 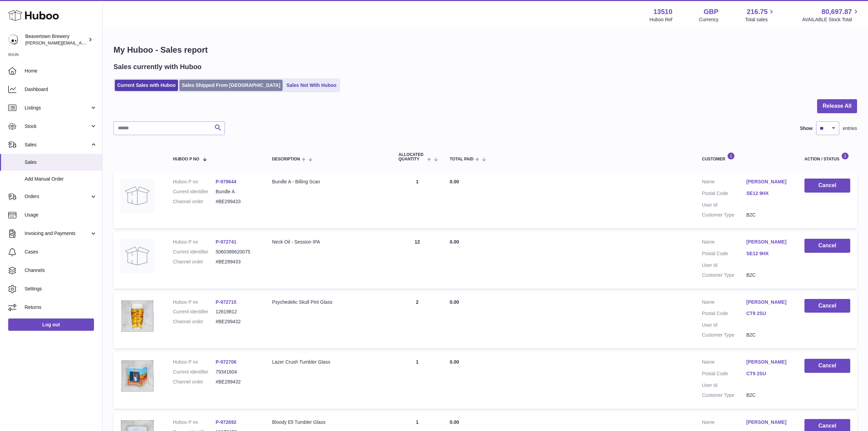 What do you see at coordinates (417, 320) in the screenshot?
I see `td: 2` at bounding box center [417, 320].